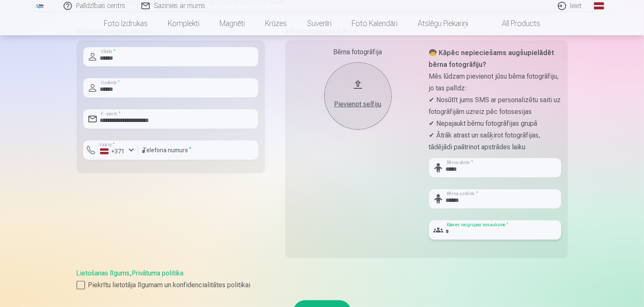 This screenshot has height=307, width=644. What do you see at coordinates (491, 59) in the screenshot?
I see `strong: 🧒 Kāpēc nepieciešams augšupielādēt bērna fotogrāfiju?` at bounding box center [491, 59].